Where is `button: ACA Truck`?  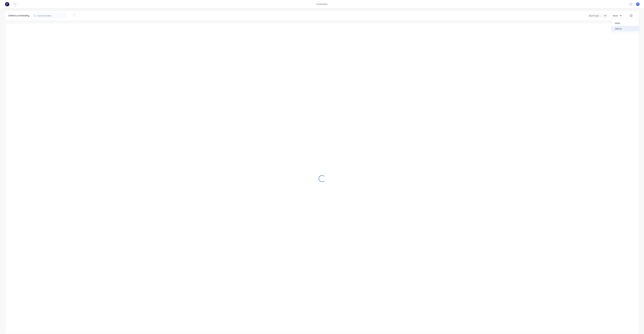
button: ACA Truck is located at coordinates (598, 16).